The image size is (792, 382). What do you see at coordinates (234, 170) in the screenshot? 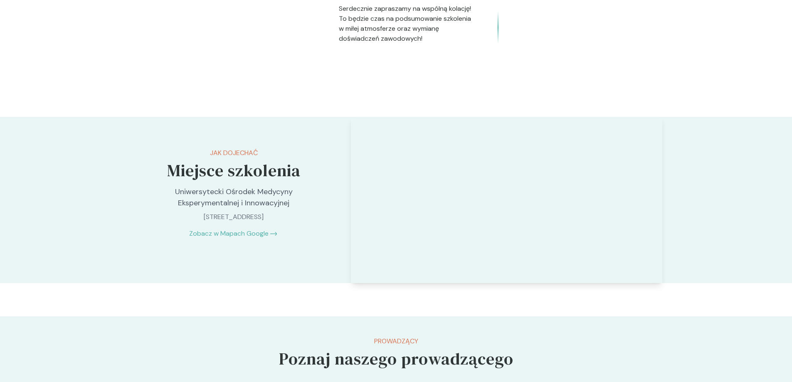
I see `h5: Miejsce szkolenia` at bounding box center [234, 170].